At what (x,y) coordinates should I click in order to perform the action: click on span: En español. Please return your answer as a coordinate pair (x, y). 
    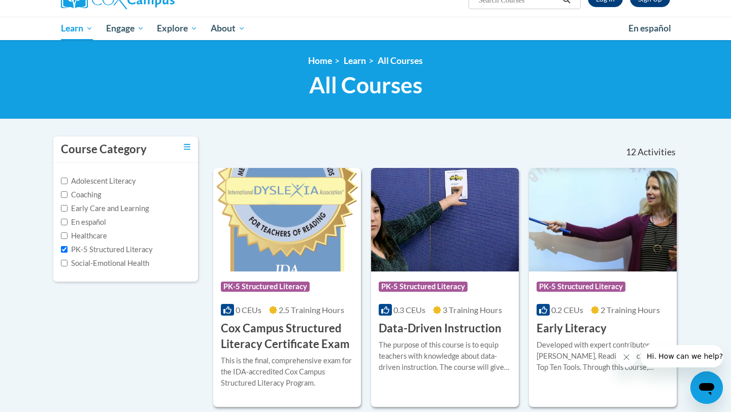
    Looking at the image, I should click on (650, 28).